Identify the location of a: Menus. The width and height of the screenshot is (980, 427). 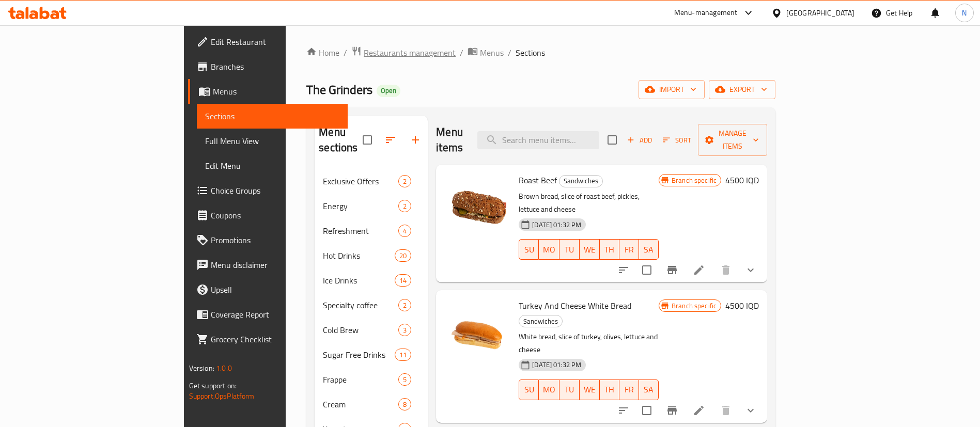
(268, 91).